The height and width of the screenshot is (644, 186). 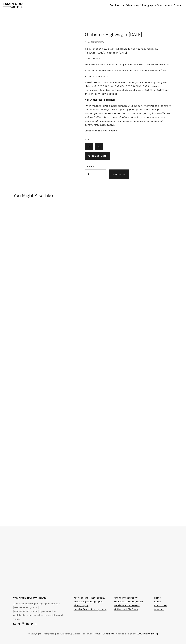 What do you see at coordinates (142, 49) in the screenshot?
I see `em: Viewfinder` at bounding box center [142, 49].